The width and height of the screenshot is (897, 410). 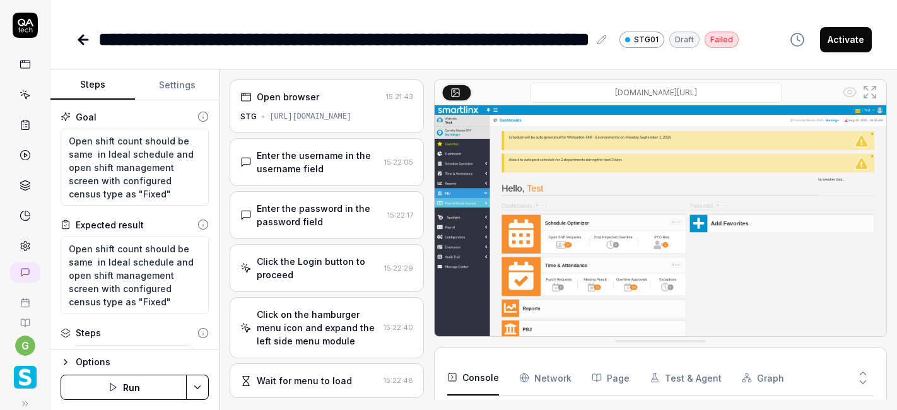 I want to click on div: Open browser, so click(x=288, y=97).